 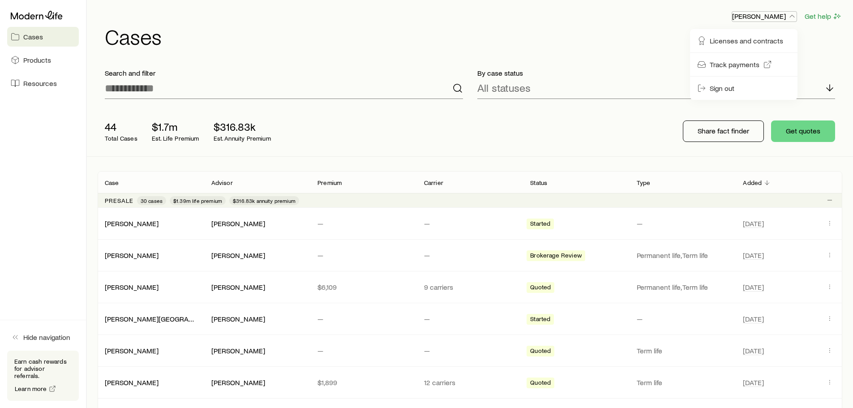 What do you see at coordinates (723, 131) in the screenshot?
I see `button: Share fact finder` at bounding box center [723, 131].